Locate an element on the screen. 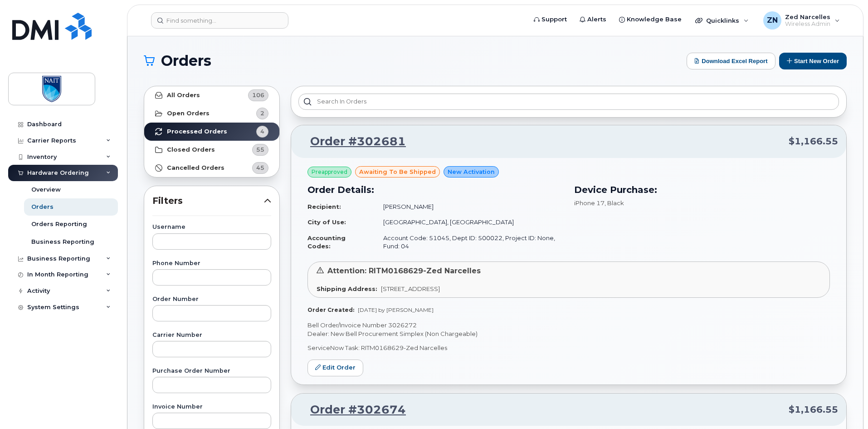  span: 4 is located at coordinates (262, 131).